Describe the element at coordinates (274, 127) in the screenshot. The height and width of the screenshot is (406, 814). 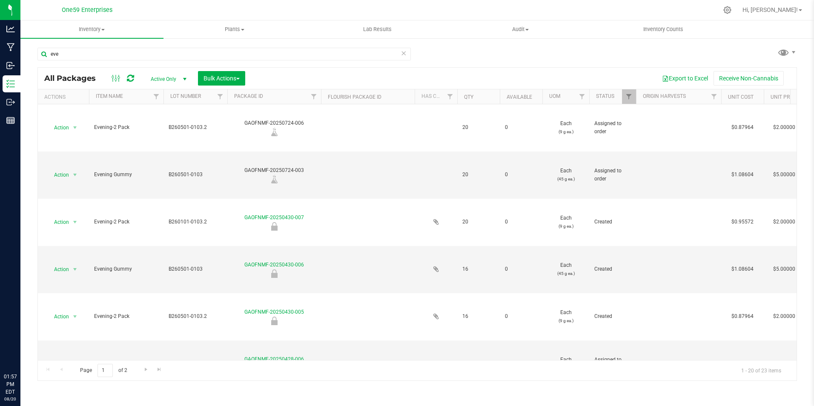
I see `div: GAOFNMF-20250724-006` at that location.